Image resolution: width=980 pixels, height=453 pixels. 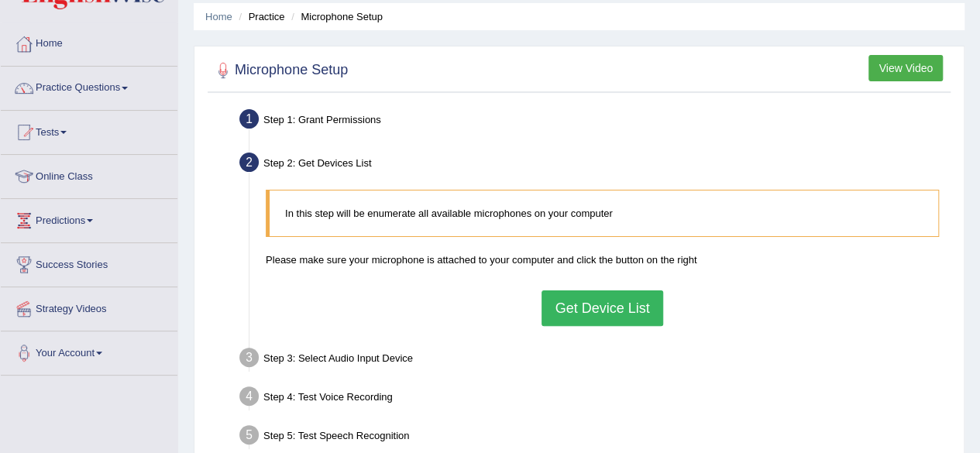 What do you see at coordinates (89, 130) in the screenshot?
I see `a: Tests` at bounding box center [89, 130].